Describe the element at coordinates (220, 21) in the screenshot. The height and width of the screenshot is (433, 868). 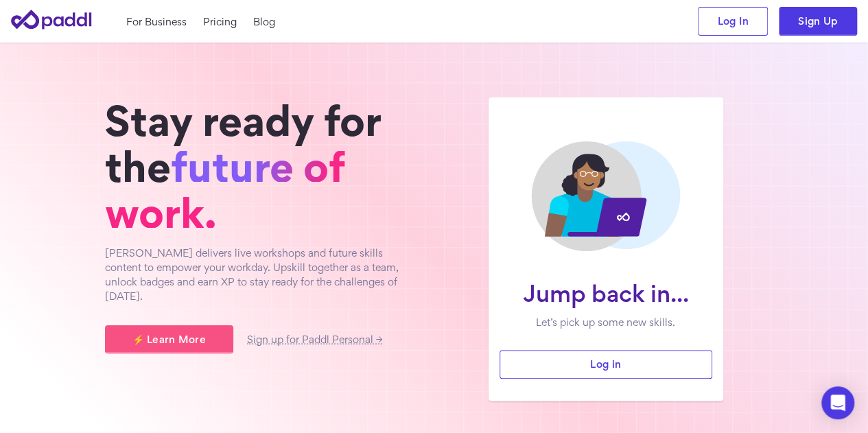
I see `a: Pricing` at that location.